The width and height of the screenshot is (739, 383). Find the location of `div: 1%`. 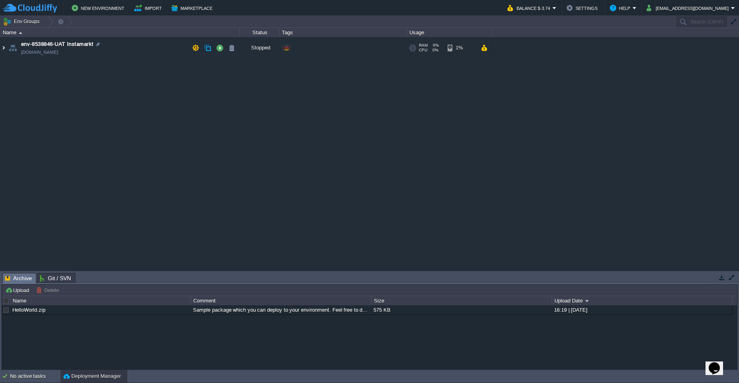

div: 1% is located at coordinates (461, 48).